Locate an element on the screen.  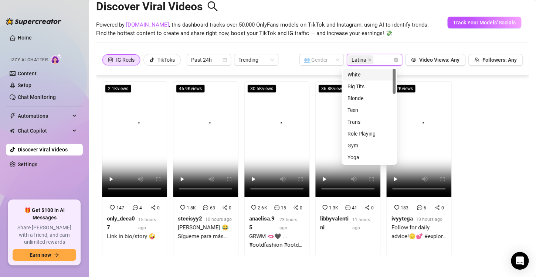
span: eye is located at coordinates (414, 60).